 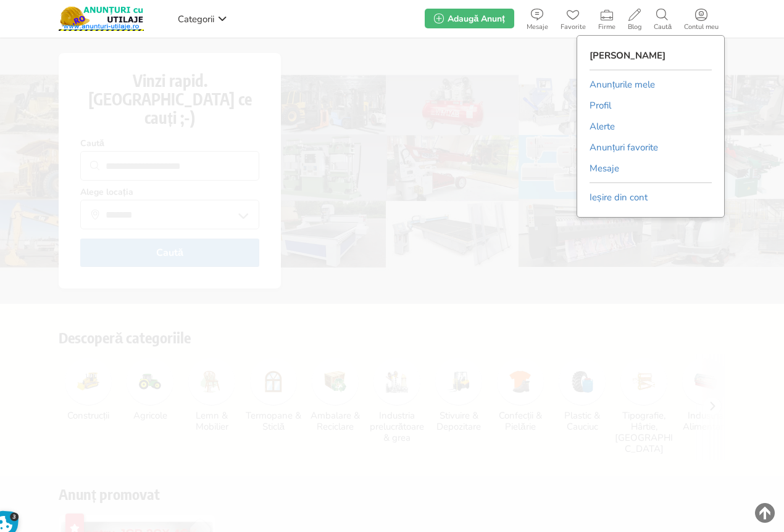 What do you see at coordinates (602, 126) in the screenshot?
I see `a: Alerte` at bounding box center [602, 126].